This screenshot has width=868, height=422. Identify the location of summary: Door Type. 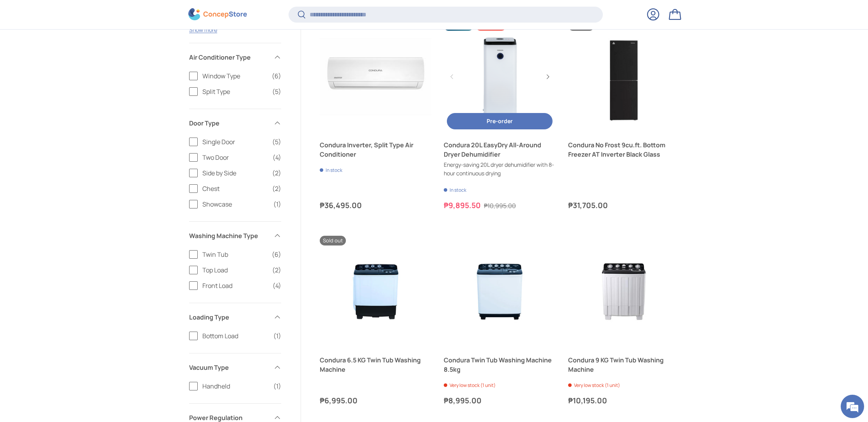
(235, 124).